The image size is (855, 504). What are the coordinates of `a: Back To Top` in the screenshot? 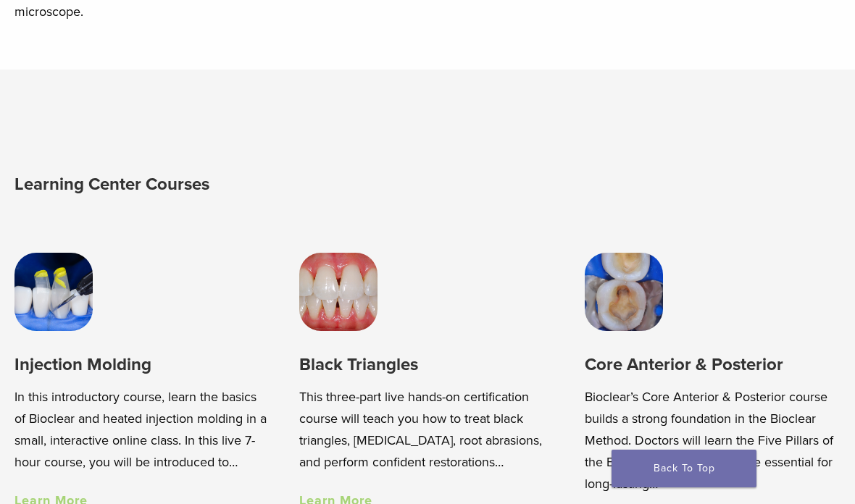 It's located at (684, 468).